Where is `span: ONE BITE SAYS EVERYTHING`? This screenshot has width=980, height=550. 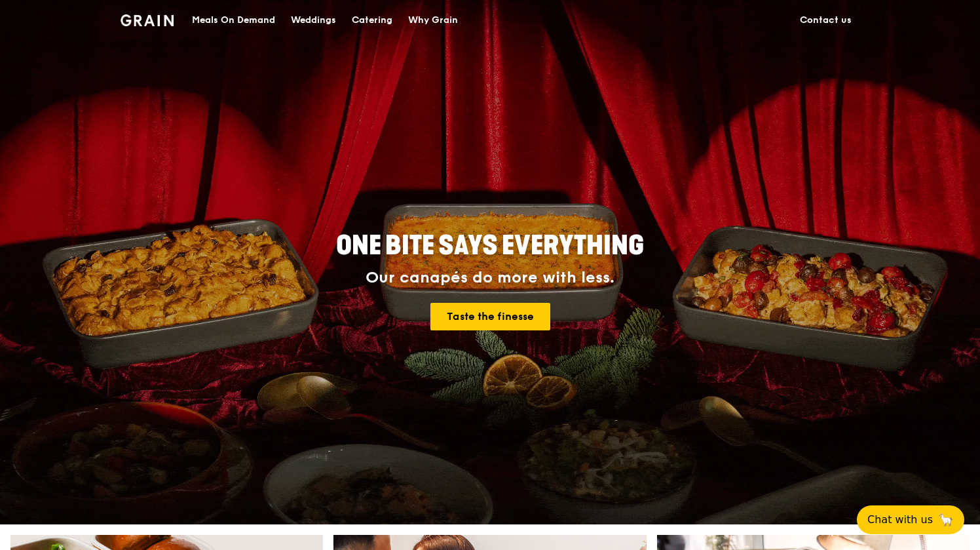 span: ONE BITE SAYS EVERYTHING is located at coordinates (490, 246).